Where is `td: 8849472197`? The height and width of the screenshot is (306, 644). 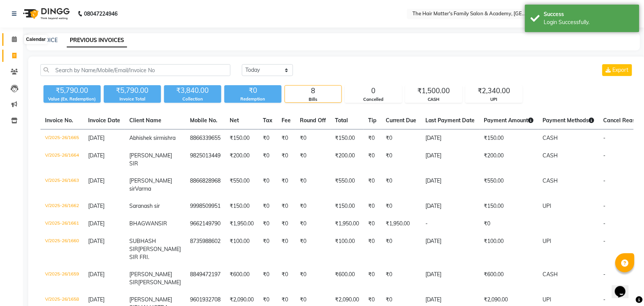
td: 8849472197 is located at coordinates (205, 278).